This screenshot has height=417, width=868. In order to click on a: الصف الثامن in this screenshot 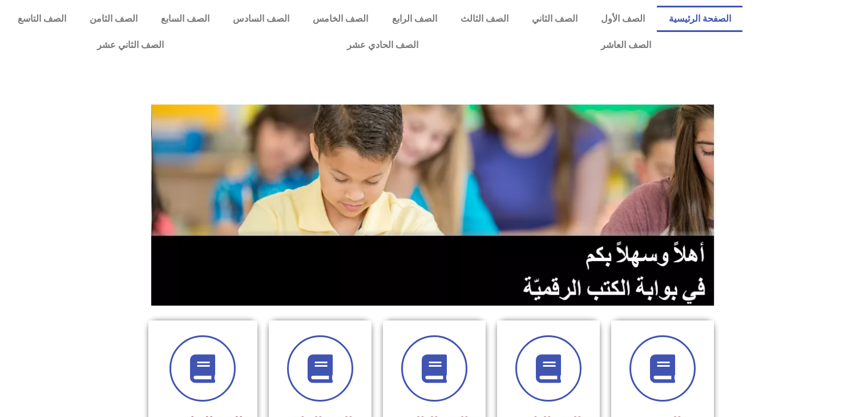, I will do `click(113, 19)`.